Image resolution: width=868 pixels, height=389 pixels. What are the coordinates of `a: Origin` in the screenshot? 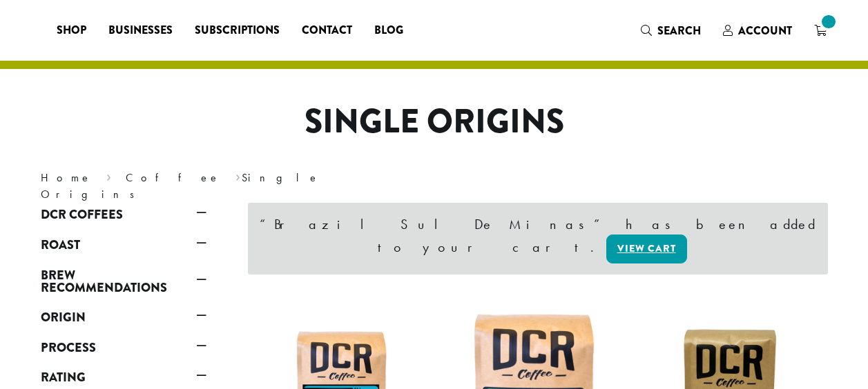 It's located at (124, 317).